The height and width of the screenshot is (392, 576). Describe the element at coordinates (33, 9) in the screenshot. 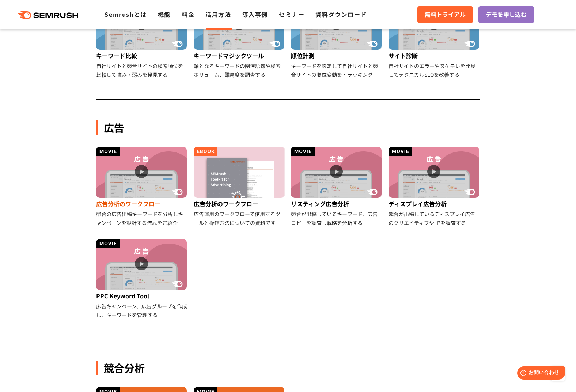

I see `span: お問い合わせ` at that location.